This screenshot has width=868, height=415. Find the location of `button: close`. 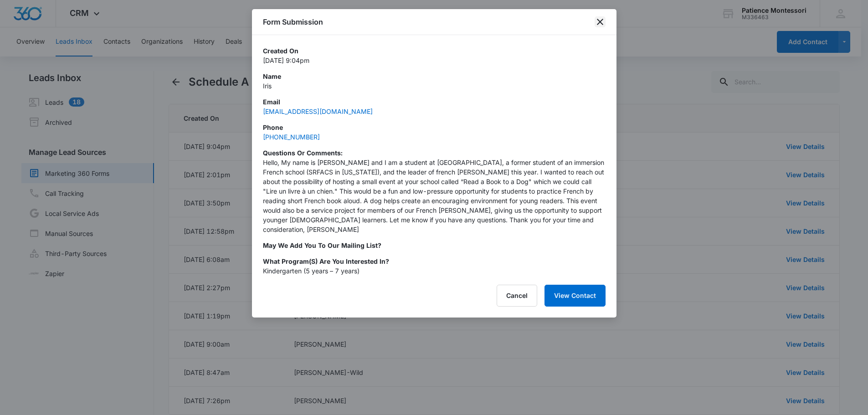

button: close is located at coordinates (600, 22).